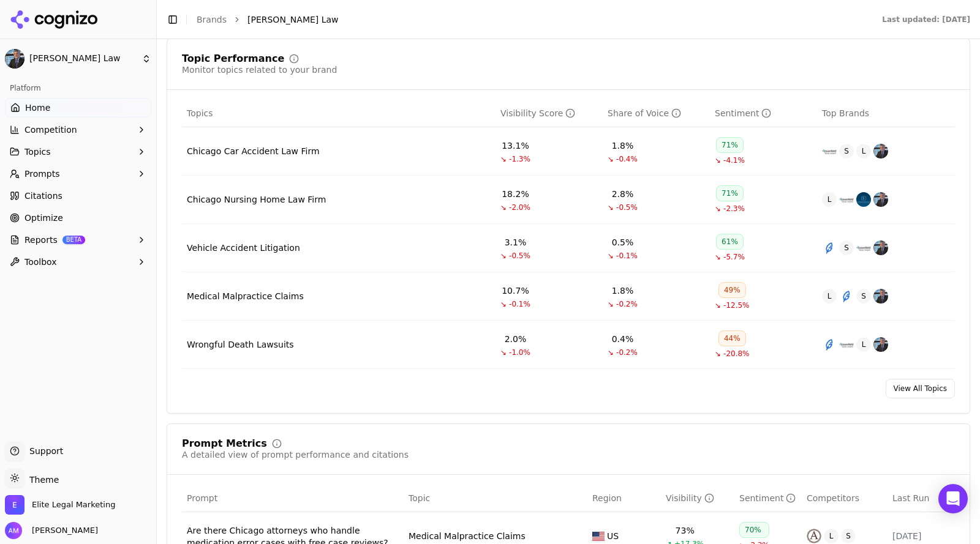 The height and width of the screenshot is (544, 980). What do you see at coordinates (743, 113) in the screenshot?
I see `div: Sentiment` at bounding box center [743, 113].